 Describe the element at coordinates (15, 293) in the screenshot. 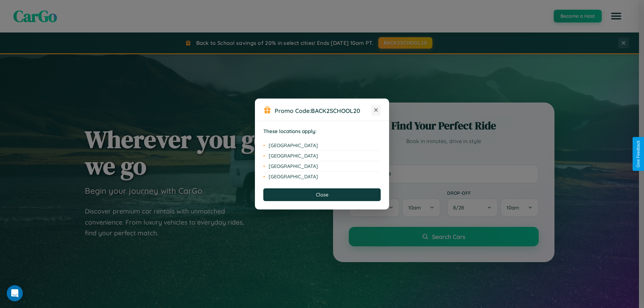

I see `div: Open Intercom Messenger` at that location.